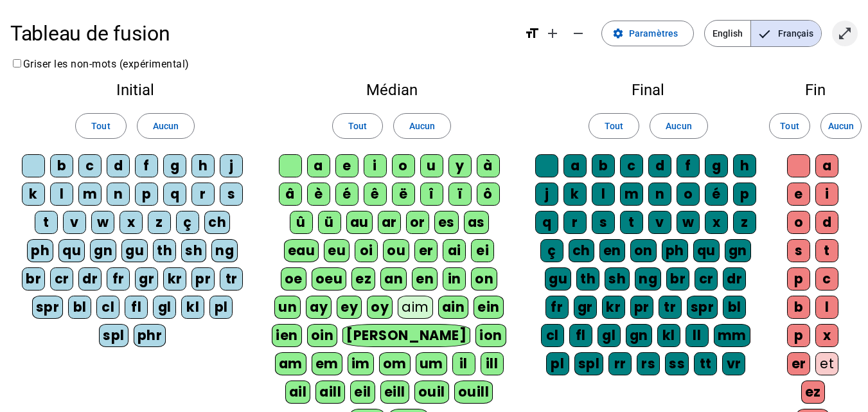  Describe the element at coordinates (491, 336) in the screenshot. I see `div: ion` at that location.